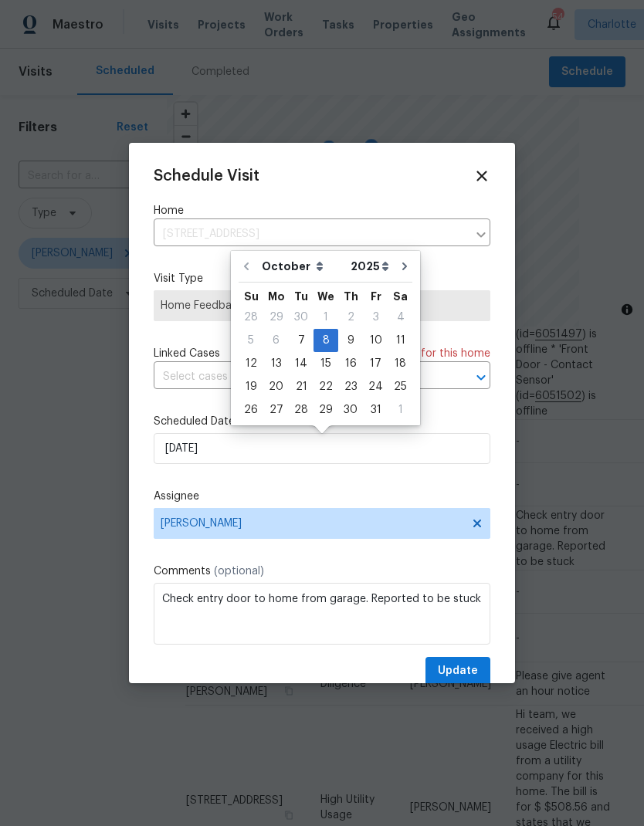 Image resolution: width=644 pixels, height=826 pixels. What do you see at coordinates (375, 363) in the screenshot?
I see `div: Fri Oct 17 2025` at bounding box center [375, 363].